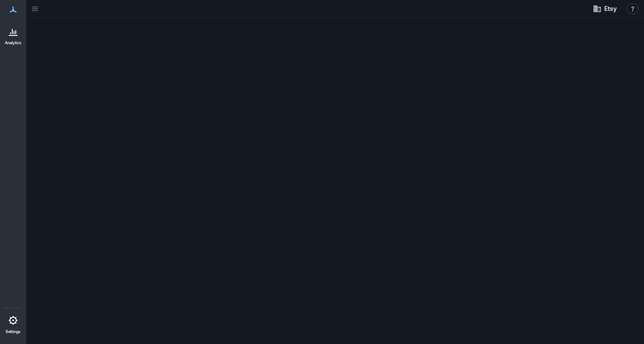  Describe the element at coordinates (605, 9) in the screenshot. I see `button: Etsy` at that location.